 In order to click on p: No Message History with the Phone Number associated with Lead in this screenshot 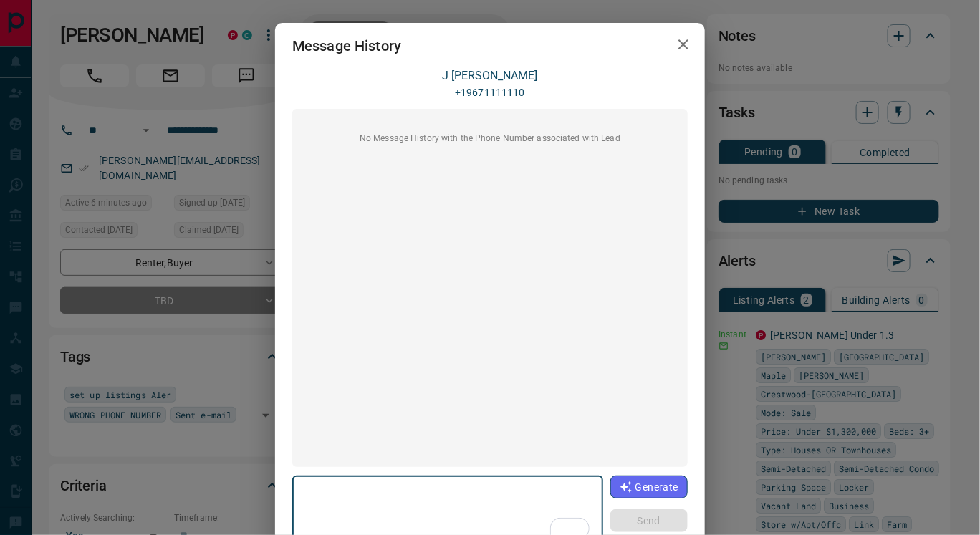, I will do `click(490, 138)`.